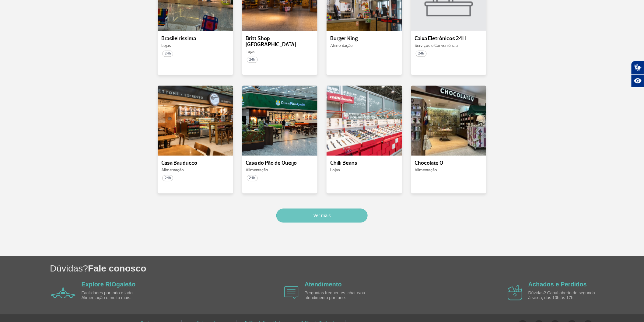 This screenshot has height=322, width=644. What do you see at coordinates (196, 39) in the screenshot?
I see `p: Brasileiríssima` at bounding box center [196, 39].